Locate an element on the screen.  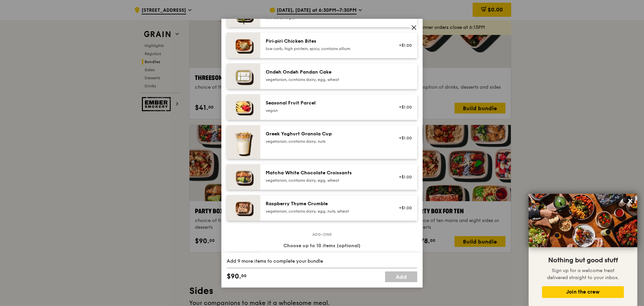
img: daily_normal_HORZ-teh-c-floral.jpg is located at coordinates (244, 265).